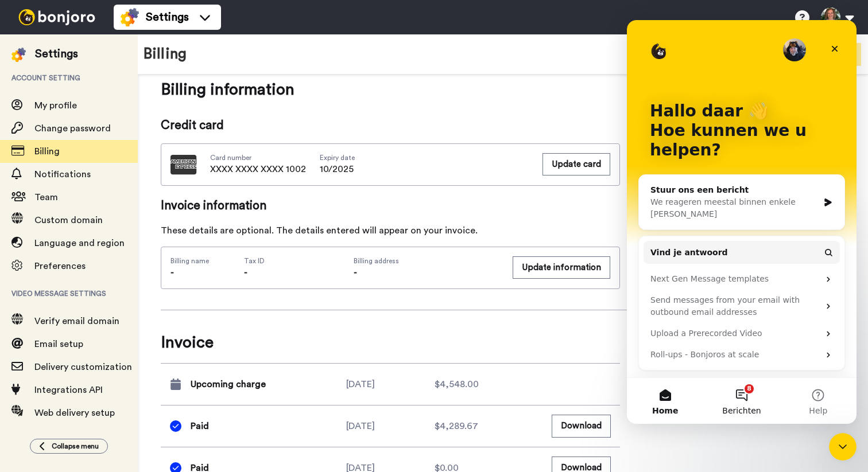  What do you see at coordinates (258, 158) in the screenshot?
I see `span: Card number` at bounding box center [258, 158].